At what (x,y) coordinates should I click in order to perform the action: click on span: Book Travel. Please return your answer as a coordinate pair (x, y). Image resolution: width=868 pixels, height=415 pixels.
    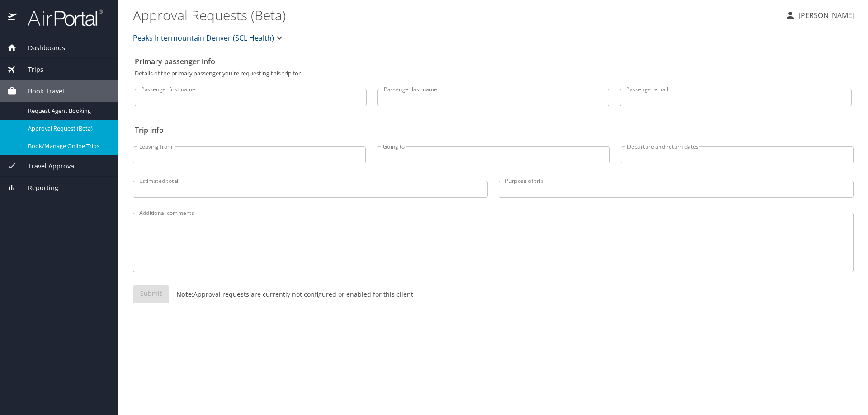
    Looking at the image, I should click on (40, 91).